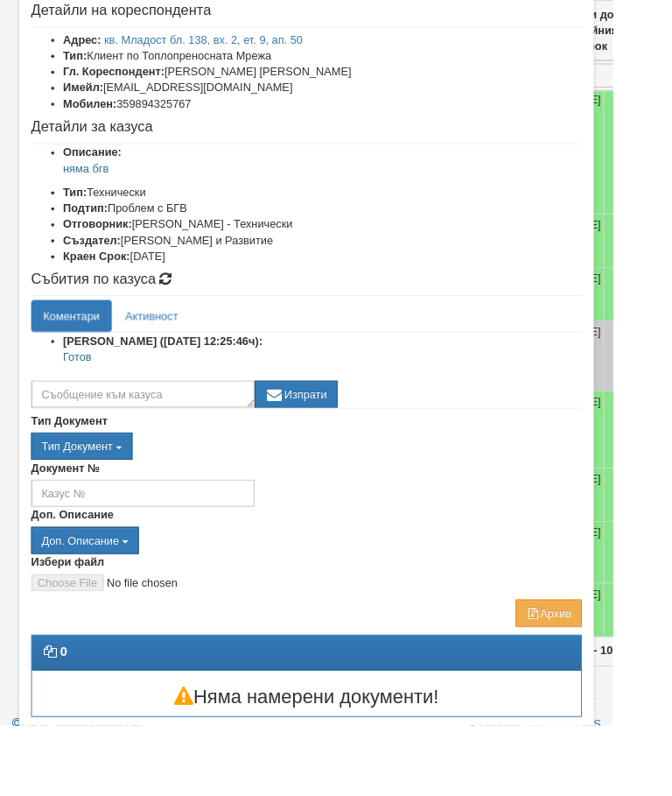 The width and height of the screenshot is (672, 796). What do you see at coordinates (98, 114) in the screenshot?
I see `b: Мобилен:` at bounding box center [98, 114].